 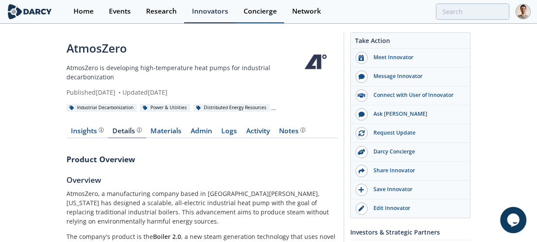 What do you see at coordinates (258, 133) in the screenshot?
I see `a: Activity` at bounding box center [258, 133].